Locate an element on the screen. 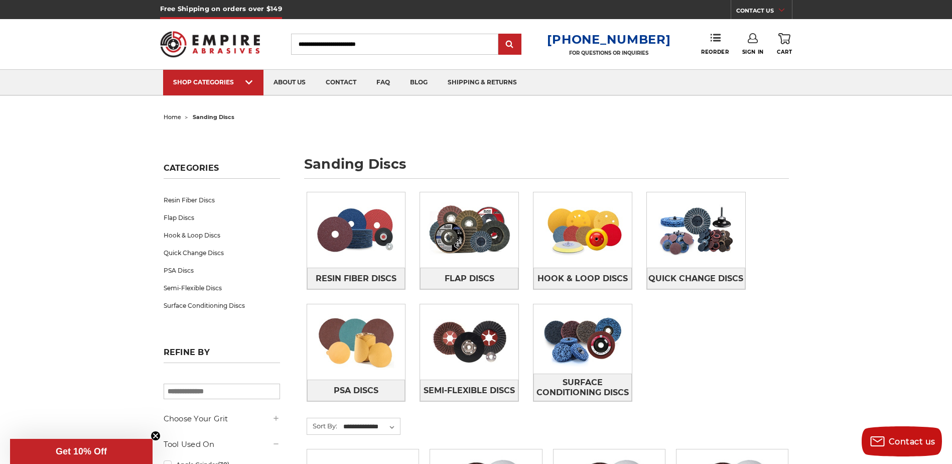 This screenshot has height=464, width=952. span: Contact us is located at coordinates (911, 441).